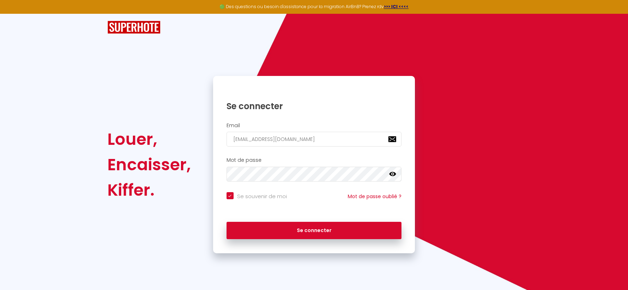 The width and height of the screenshot is (628, 290). What do you see at coordinates (314, 106) in the screenshot?
I see `h1: Se connecter` at bounding box center [314, 106].